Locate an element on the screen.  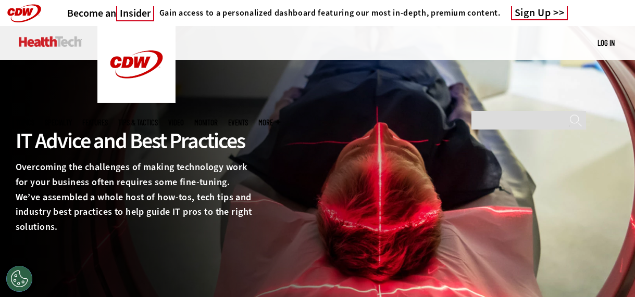
span: Specialty is located at coordinates (58, 122).